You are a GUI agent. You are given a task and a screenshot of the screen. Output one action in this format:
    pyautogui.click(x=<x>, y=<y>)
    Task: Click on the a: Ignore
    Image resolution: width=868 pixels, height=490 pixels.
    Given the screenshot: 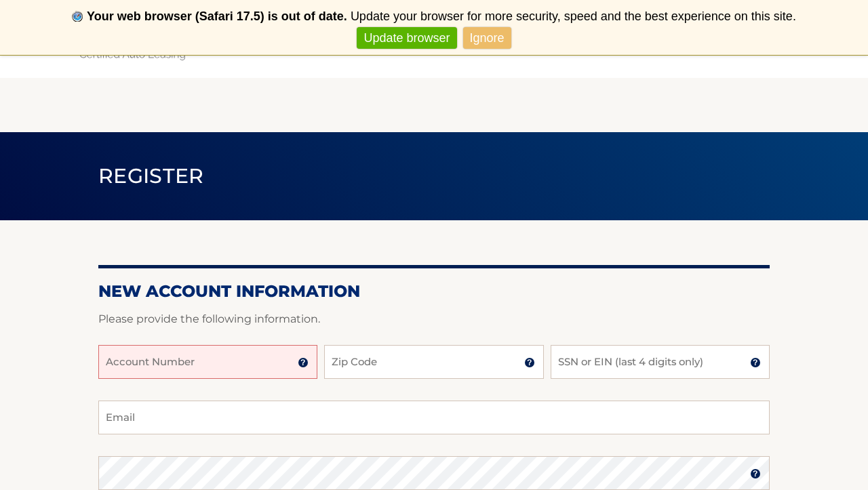 What is the action you would take?
    pyautogui.click(x=487, y=38)
    